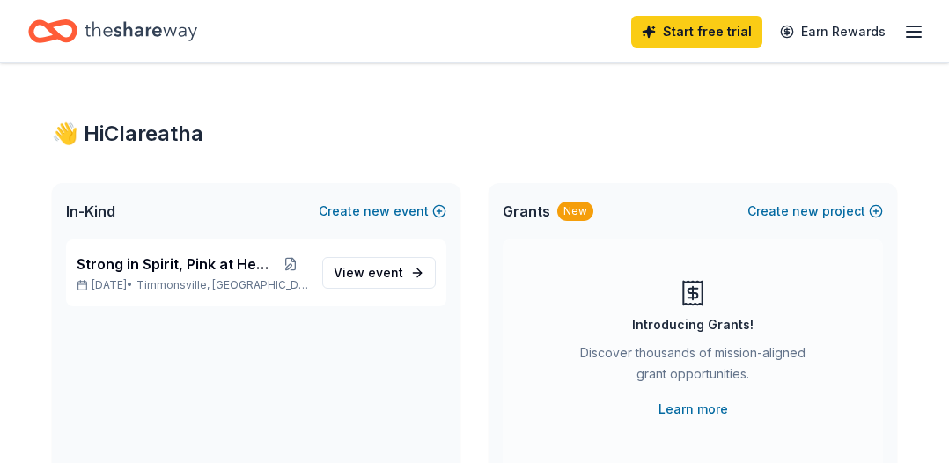 Image resolution: width=949 pixels, height=463 pixels. What do you see at coordinates (368, 273) in the screenshot?
I see `span: View` at bounding box center [368, 273].